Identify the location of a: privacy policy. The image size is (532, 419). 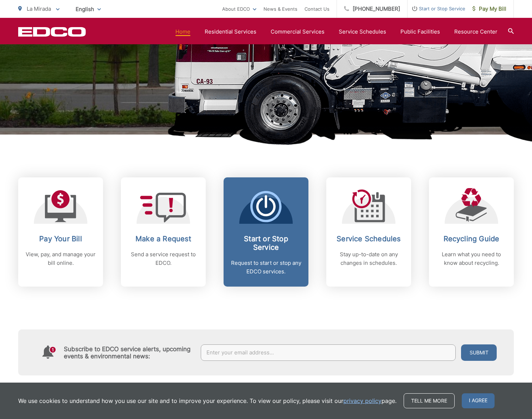
(363, 401).